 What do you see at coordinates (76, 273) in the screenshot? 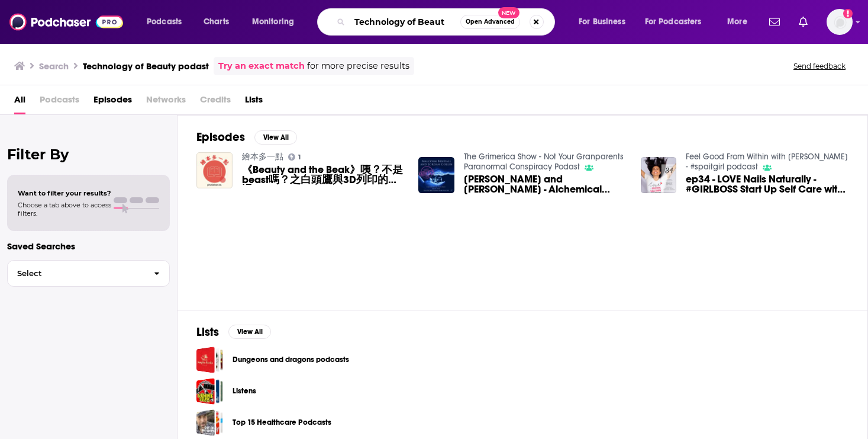
I see `span: Select` at bounding box center [76, 273].